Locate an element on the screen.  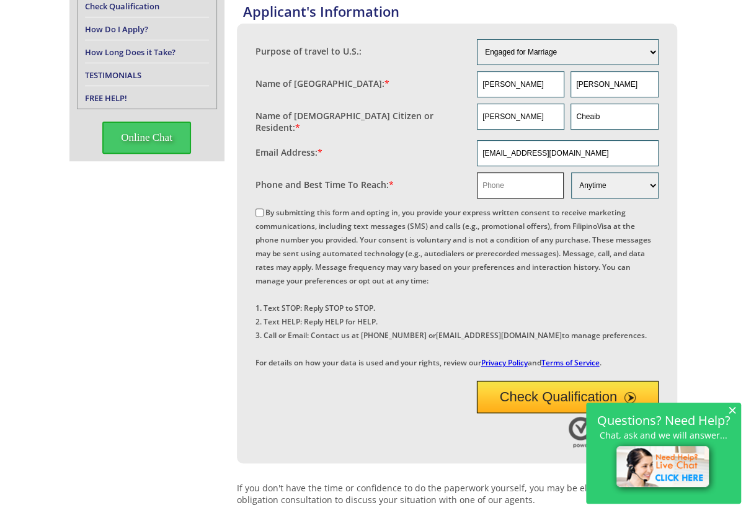
label: Purpose of travel to U.S.: is located at coordinates (308, 51).